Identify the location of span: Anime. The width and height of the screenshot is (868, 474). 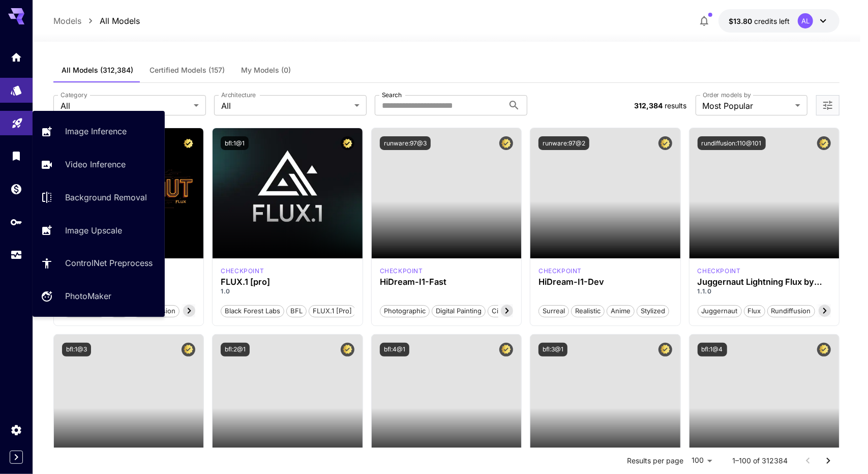
(621, 311).